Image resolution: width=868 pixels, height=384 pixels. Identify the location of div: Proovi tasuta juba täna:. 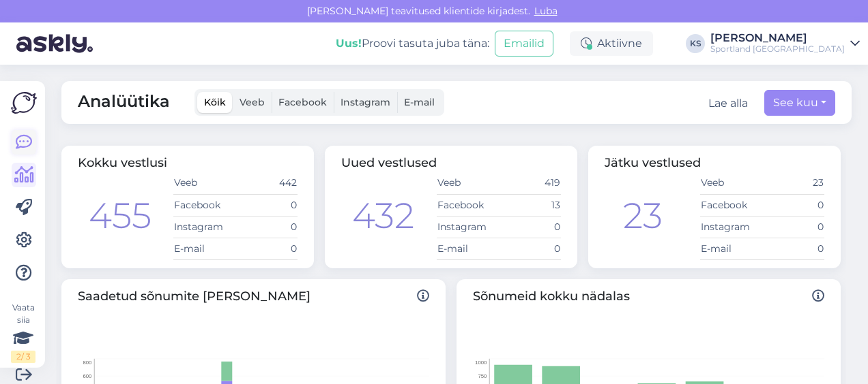
(412, 44).